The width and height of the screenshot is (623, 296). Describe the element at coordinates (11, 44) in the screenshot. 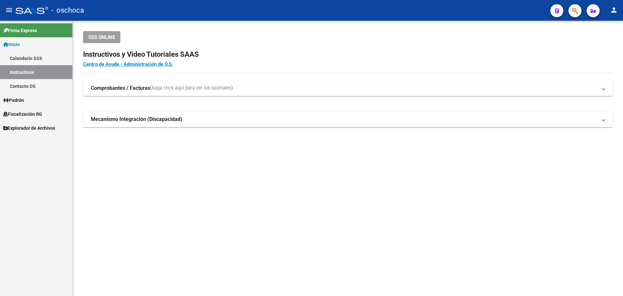

I see `span: Inicio` at that location.